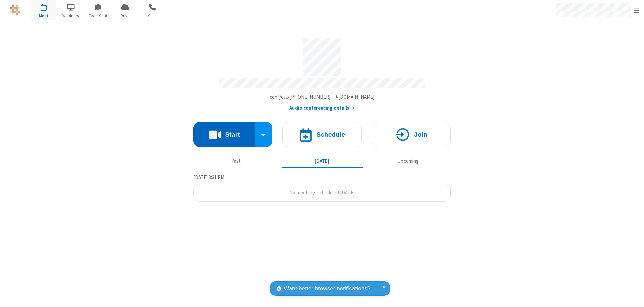  What do you see at coordinates (322, 187) in the screenshot?
I see `section: Today's Meetings` at bounding box center [322, 187].